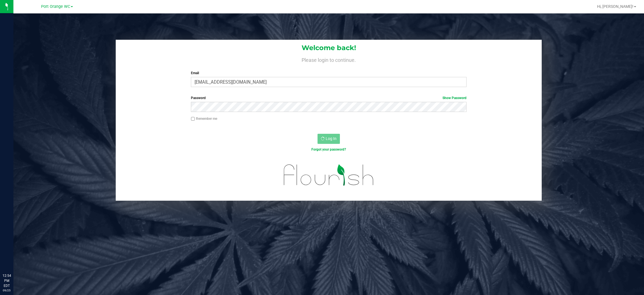  I want to click on p: 09/25, so click(7, 290).